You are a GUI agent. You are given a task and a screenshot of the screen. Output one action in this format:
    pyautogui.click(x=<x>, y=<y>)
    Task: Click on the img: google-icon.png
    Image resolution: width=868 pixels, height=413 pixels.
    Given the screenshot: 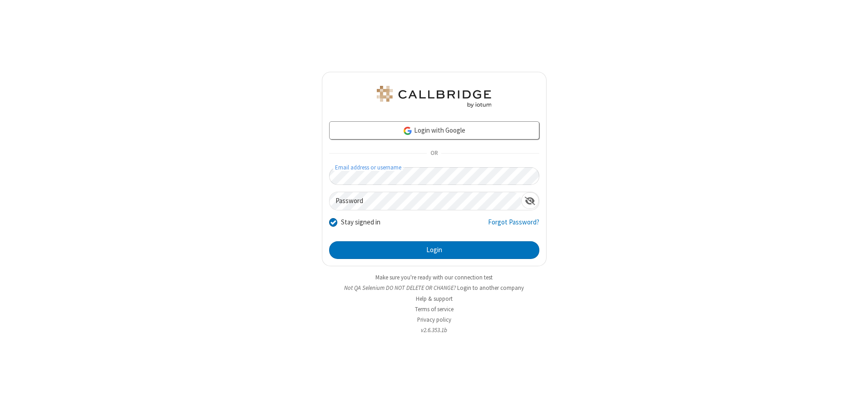 What is the action you would take?
    pyautogui.click(x=408, y=131)
    